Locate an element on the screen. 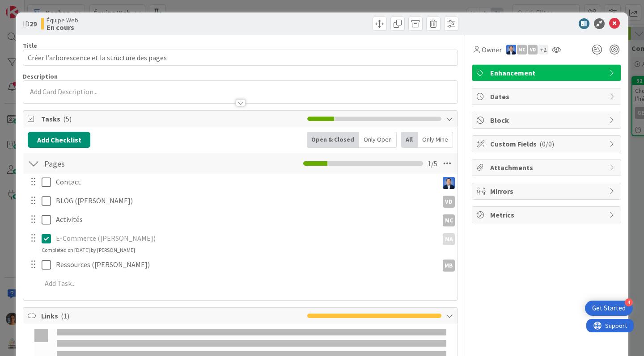  span: Block is located at coordinates (547, 121).